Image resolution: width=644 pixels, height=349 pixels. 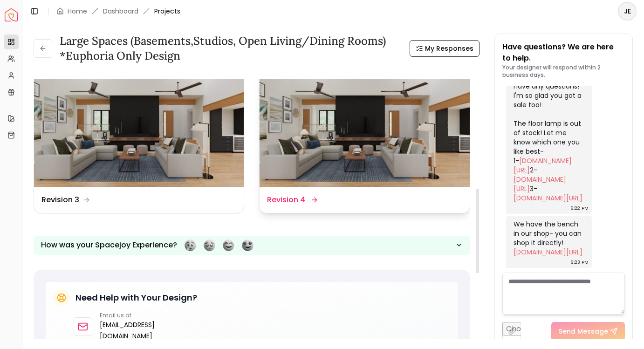 What do you see at coordinates (252, 245) in the screenshot?
I see `button: How was your Spacejoy Experience?Feeling terribleFeeling badFeeling goodFeeling awesome` at bounding box center [252, 245].